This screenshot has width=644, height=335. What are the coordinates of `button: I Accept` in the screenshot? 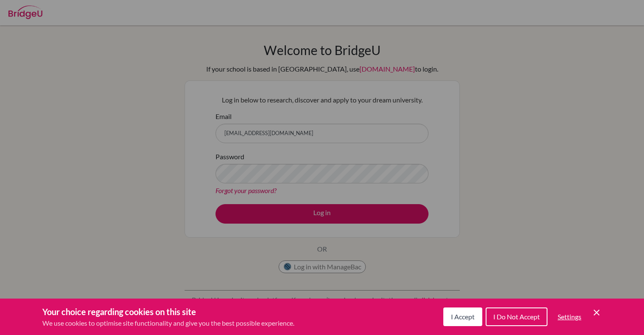 It's located at (463, 316).